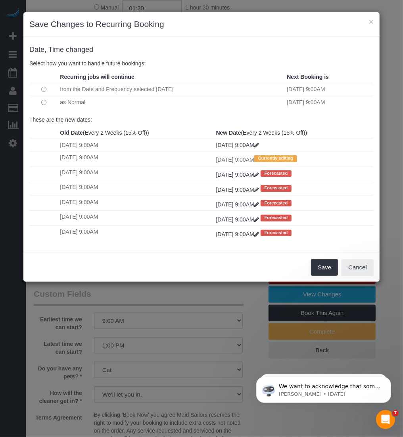 The height and width of the screenshot is (437, 403). Describe the element at coordinates (324, 268) in the screenshot. I see `button: Save` at that location.